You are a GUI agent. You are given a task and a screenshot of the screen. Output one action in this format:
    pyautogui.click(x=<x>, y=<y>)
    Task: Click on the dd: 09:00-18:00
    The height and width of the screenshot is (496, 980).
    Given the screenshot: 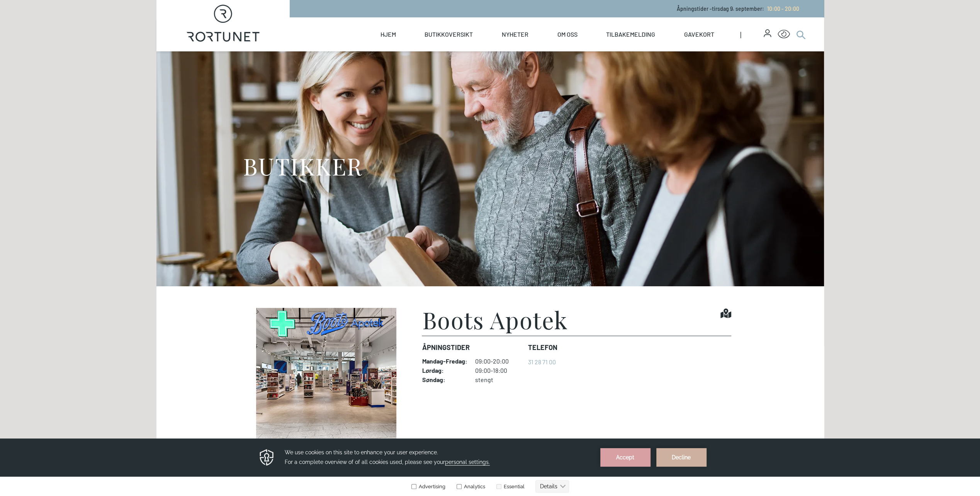 What is the action you would take?
    pyautogui.click(x=498, y=370)
    